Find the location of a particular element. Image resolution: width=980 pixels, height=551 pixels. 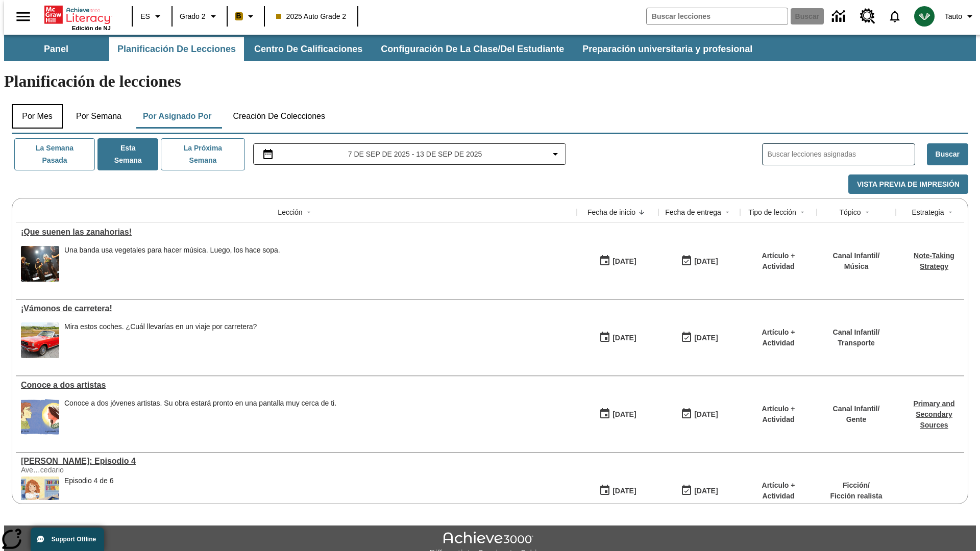

button: Preparación universitaria y profesional is located at coordinates (667, 49).